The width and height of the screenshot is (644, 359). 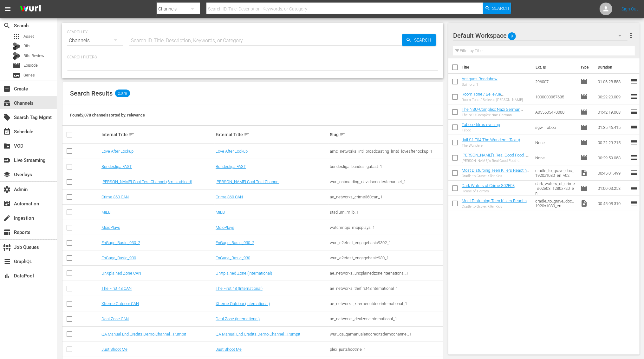 I want to click on td: 00:22:29.215, so click(x=613, y=143).